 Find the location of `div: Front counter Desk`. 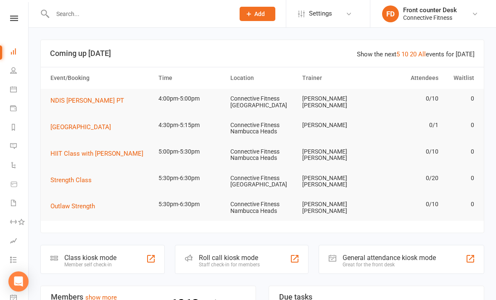

div: Front counter Desk is located at coordinates (430, 10).